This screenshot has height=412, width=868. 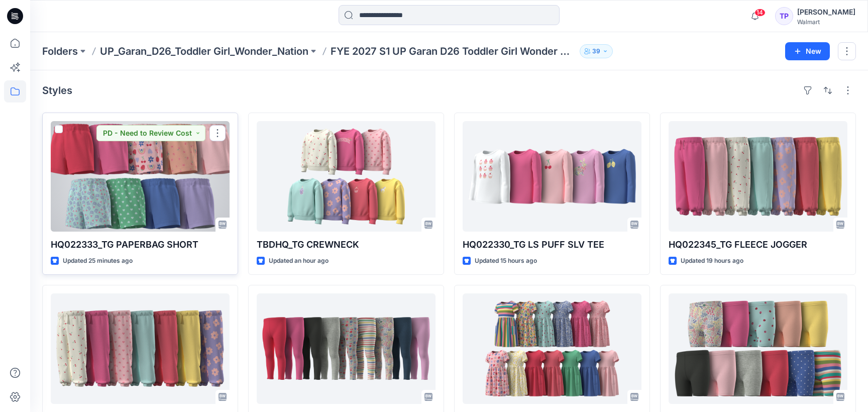 What do you see at coordinates (60, 51) in the screenshot?
I see `a: Folders` at bounding box center [60, 51].